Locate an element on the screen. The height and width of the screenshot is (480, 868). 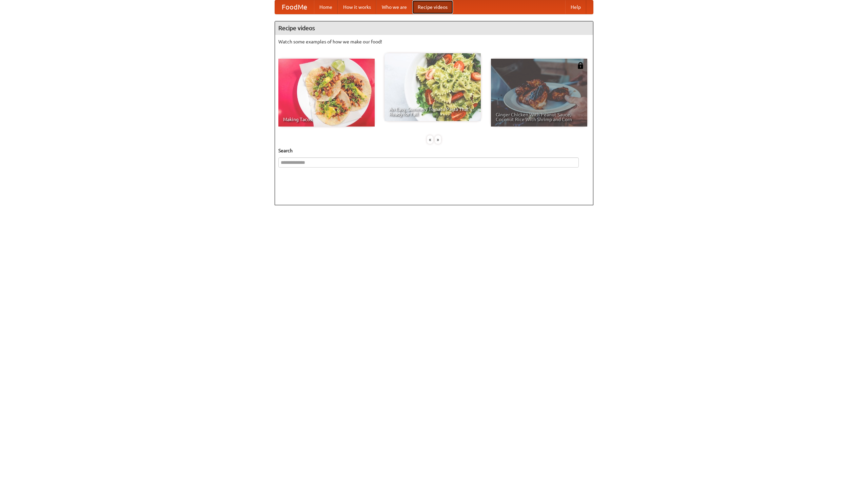
h4: Recipe videos is located at coordinates (434, 28).